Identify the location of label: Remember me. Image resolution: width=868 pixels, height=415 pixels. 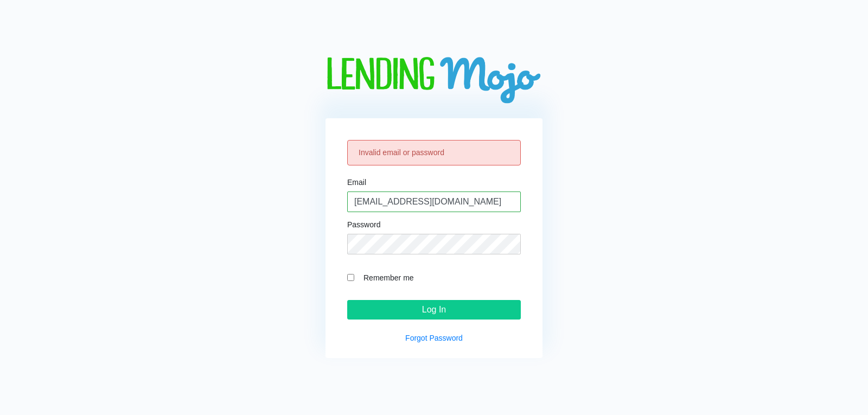
(440, 277).